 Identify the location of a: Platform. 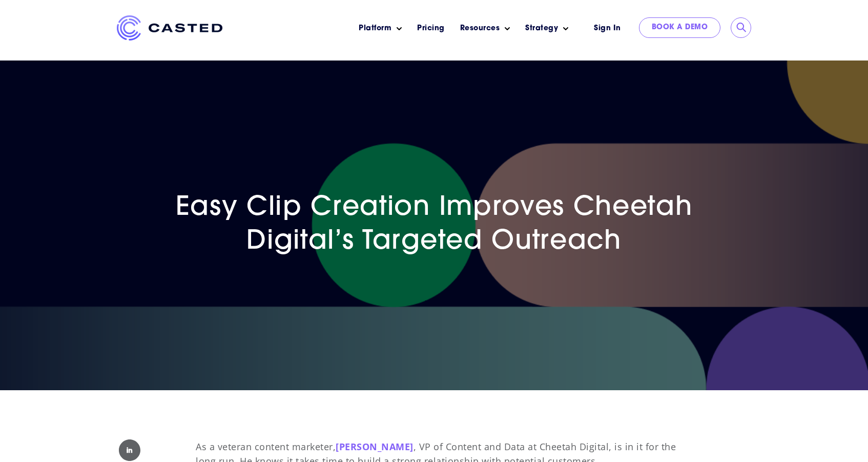
(375, 28).